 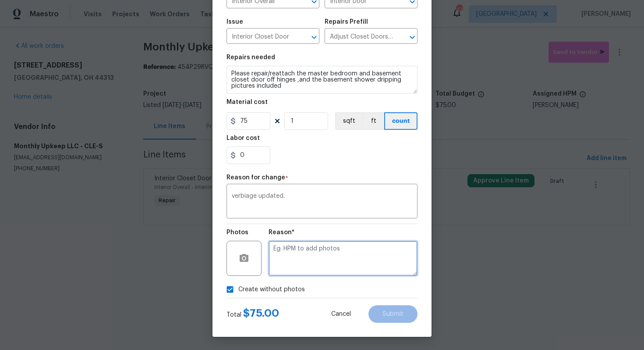 I want to click on h5: Repairs Prefill, so click(x=346, y=22).